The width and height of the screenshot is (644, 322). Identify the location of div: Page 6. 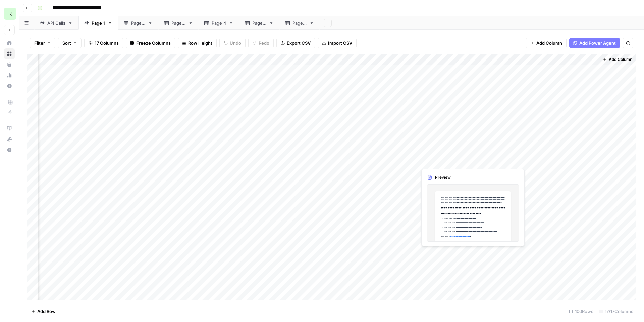
(299, 23).